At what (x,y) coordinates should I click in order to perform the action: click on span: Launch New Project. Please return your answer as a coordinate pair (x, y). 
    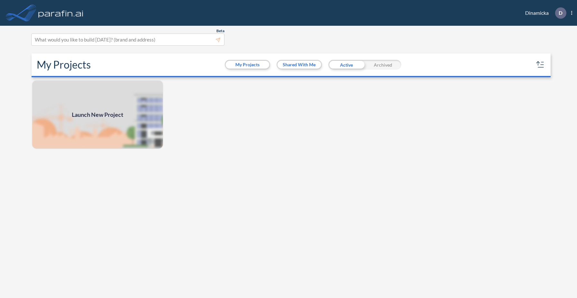
    Looking at the image, I should click on (98, 115).